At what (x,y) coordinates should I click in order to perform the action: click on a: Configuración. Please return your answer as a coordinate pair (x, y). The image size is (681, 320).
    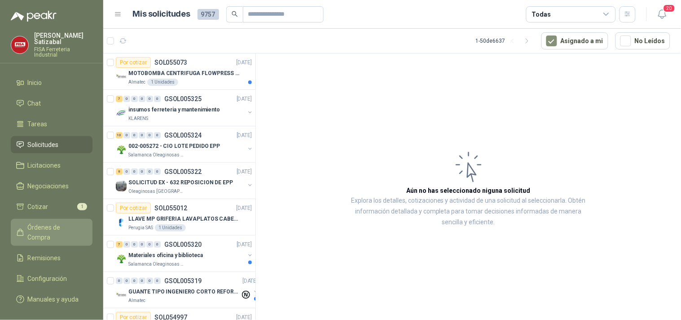
    Looking at the image, I should click on (52, 278).